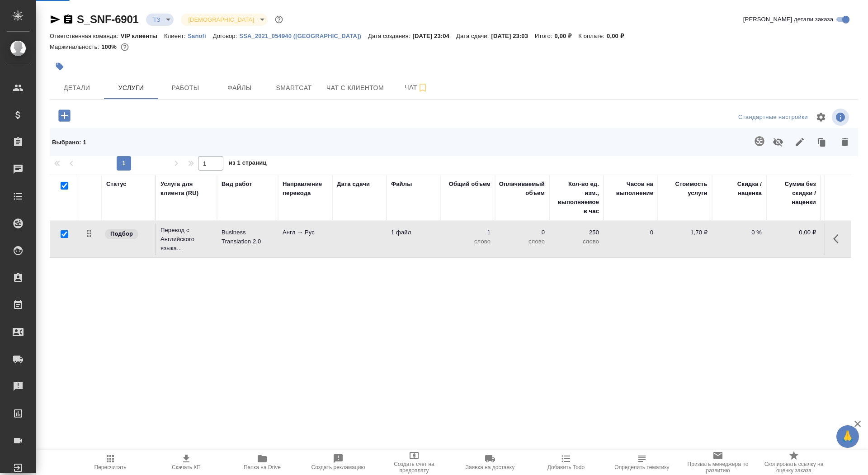 This screenshot has width=868, height=475. Describe the element at coordinates (821, 118) in the screenshot. I see `span: Настроить таблицу` at that location.